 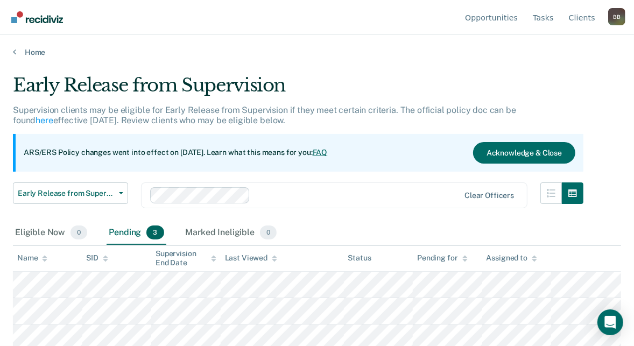 I want to click on div: Supervision End Date, so click(x=186, y=258).